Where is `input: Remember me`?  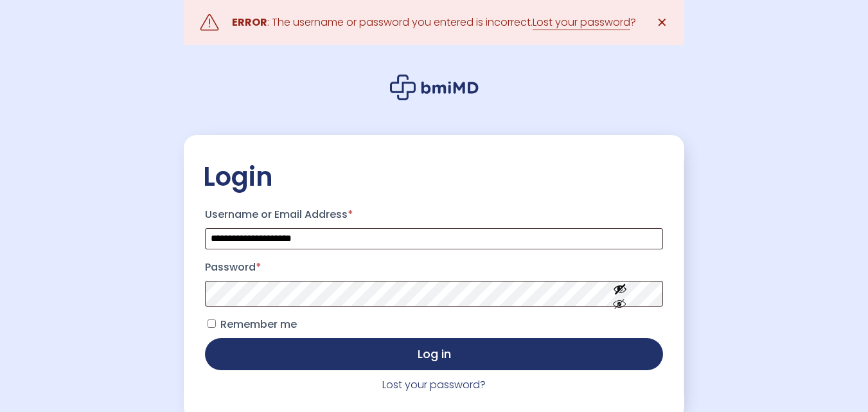 input: Remember me is located at coordinates (211, 324).